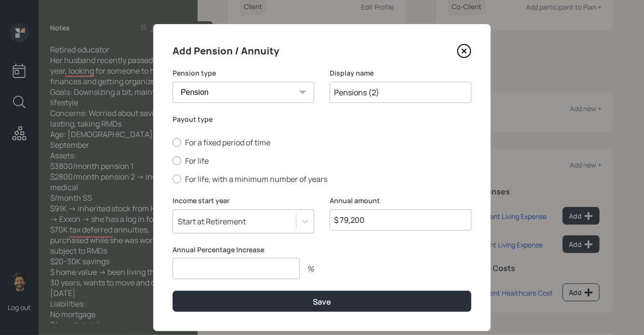 The width and height of the screenshot is (644, 335). I want to click on label: Payout type, so click(322, 119).